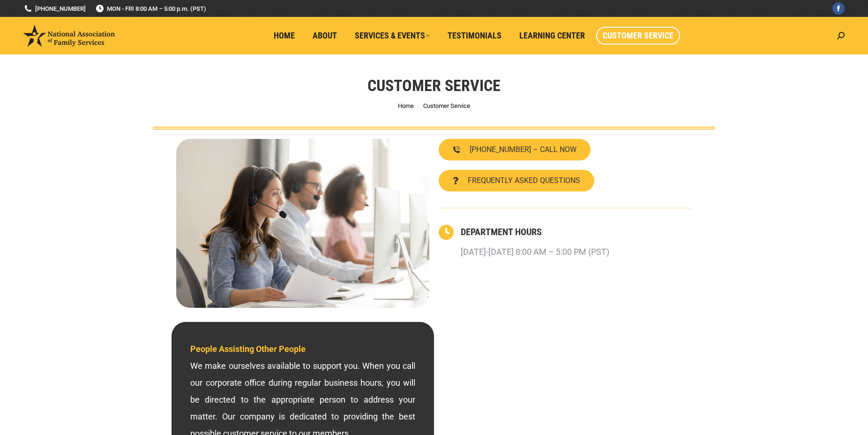  Describe the element at coordinates (150, 8) in the screenshot. I see `span: MON - FRI 8:00 AM – 5:00 p.m. (PST)` at that location.